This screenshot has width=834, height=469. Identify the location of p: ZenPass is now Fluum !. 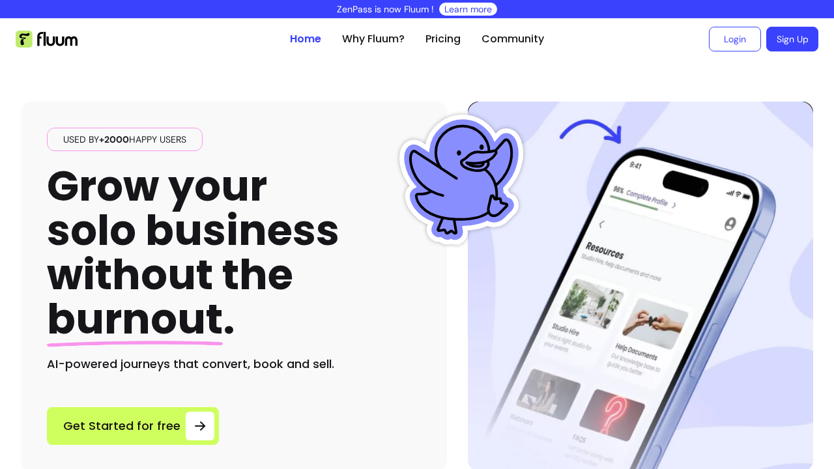
(385, 9).